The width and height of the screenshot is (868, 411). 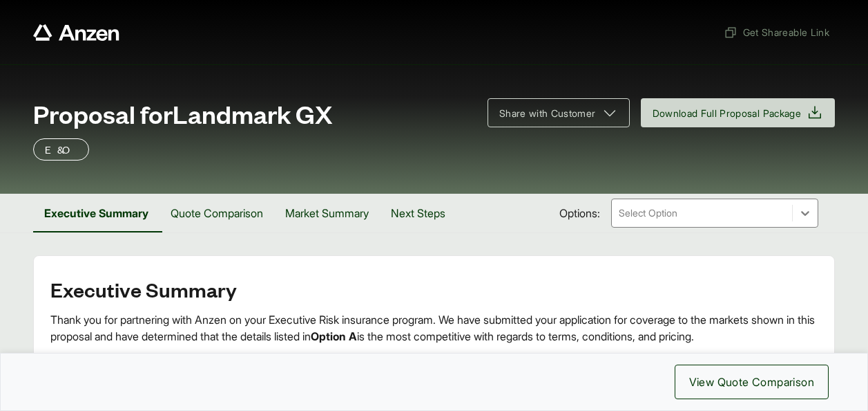 What do you see at coordinates (327, 213) in the screenshot?
I see `button: Market Summary` at bounding box center [327, 213].